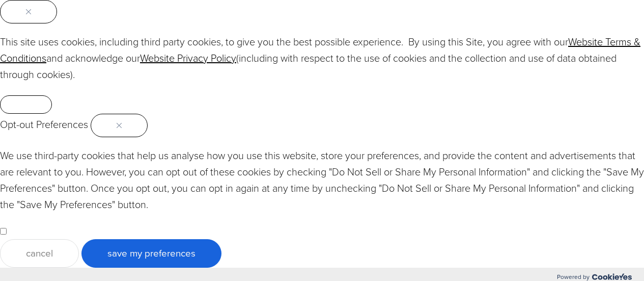 The width and height of the screenshot is (644, 281). What do you see at coordinates (612, 276) in the screenshot?
I see `img: Cookieyes logo` at bounding box center [612, 276].